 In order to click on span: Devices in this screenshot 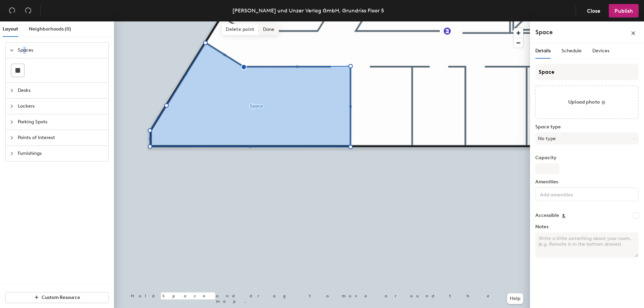, I will do `click(600, 51)`.